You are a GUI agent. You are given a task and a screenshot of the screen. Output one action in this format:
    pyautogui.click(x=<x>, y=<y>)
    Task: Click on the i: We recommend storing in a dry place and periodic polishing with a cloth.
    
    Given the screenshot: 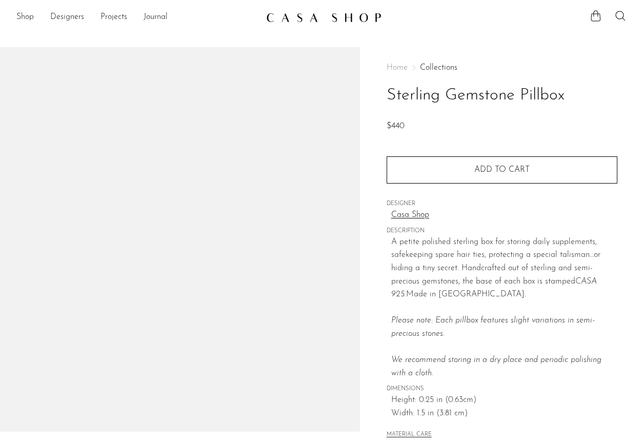 What is the action you would take?
    pyautogui.click(x=496, y=367)
    